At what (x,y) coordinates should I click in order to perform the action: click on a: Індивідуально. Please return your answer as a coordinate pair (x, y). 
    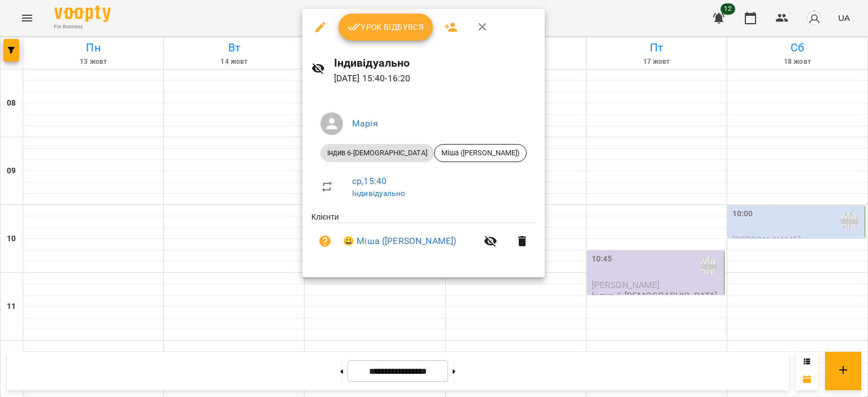
    Looking at the image, I should click on (379, 193).